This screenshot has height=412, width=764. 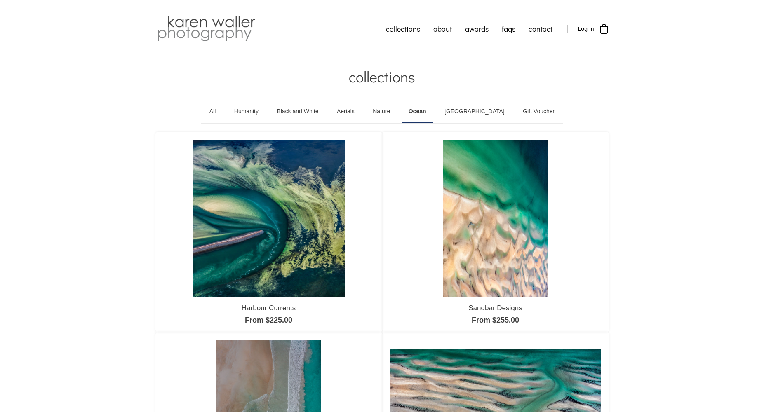 What do you see at coordinates (508, 29) in the screenshot?
I see `a: faqs` at bounding box center [508, 29].